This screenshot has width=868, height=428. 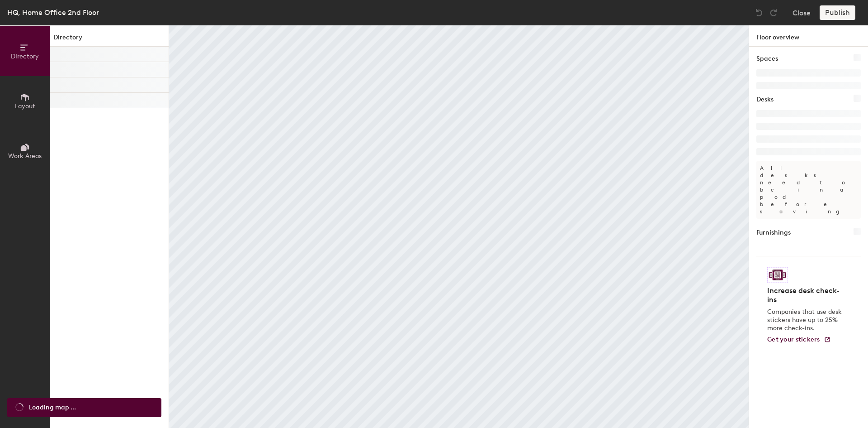 What do you see at coordinates (806, 295) in the screenshot?
I see `h4: Increase desk check-ins` at bounding box center [806, 295].